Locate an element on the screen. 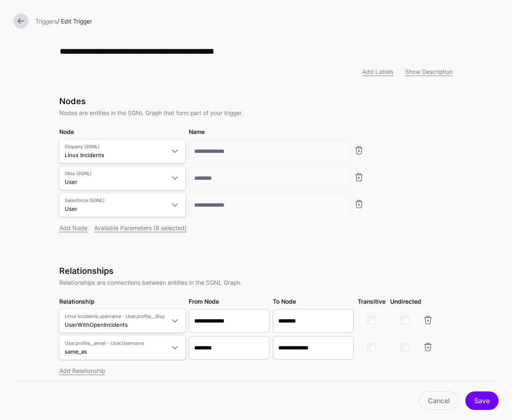 Image resolution: width=512 pixels, height=420 pixels. a: Triggers is located at coordinates (46, 21).